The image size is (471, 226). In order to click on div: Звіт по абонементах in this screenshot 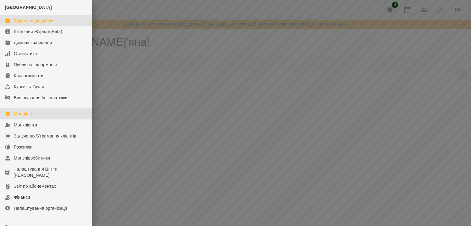, I will do `click(35, 187)`.